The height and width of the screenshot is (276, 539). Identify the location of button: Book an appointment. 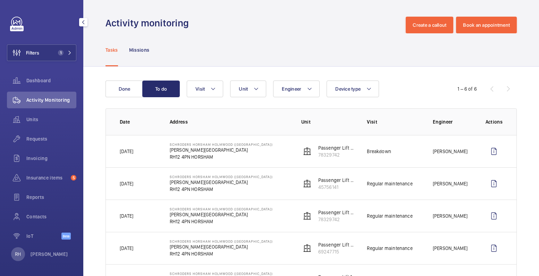
(486, 25).